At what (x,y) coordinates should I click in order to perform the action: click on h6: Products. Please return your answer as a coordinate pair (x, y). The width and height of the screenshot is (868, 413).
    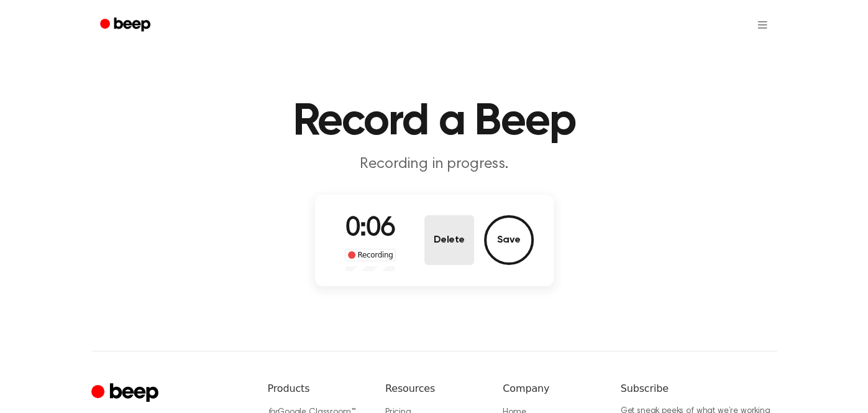
    Looking at the image, I should click on (316, 389).